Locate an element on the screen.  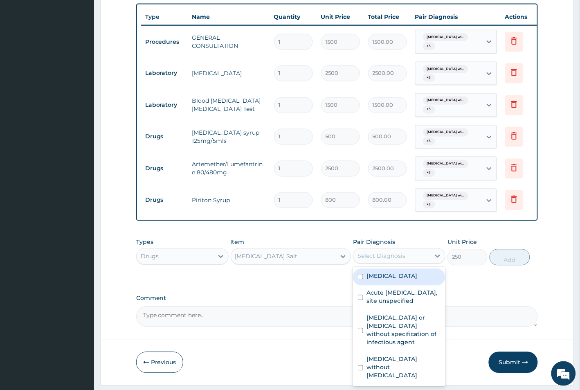
label: Pair Diagnosis is located at coordinates (374, 242).